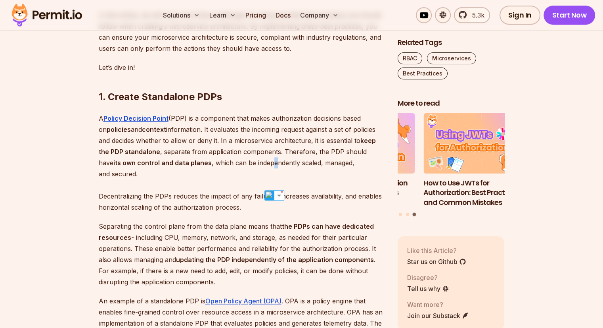 This screenshot has width=603, height=328. Describe the element at coordinates (414, 214) in the screenshot. I see `button: Go to slide 3` at that location.